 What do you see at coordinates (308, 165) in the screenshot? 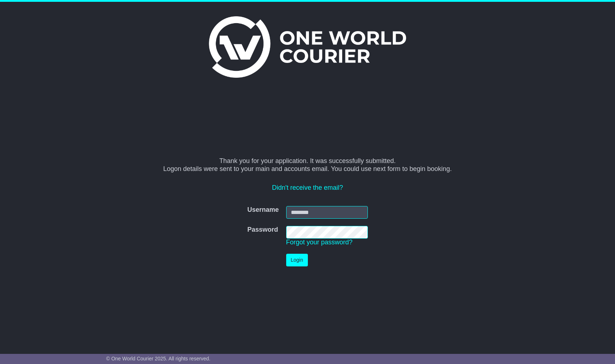
I see `span: Thank you for your application. It was successfully submitted. Logon details were sent to your ma...` at bounding box center [308, 165].